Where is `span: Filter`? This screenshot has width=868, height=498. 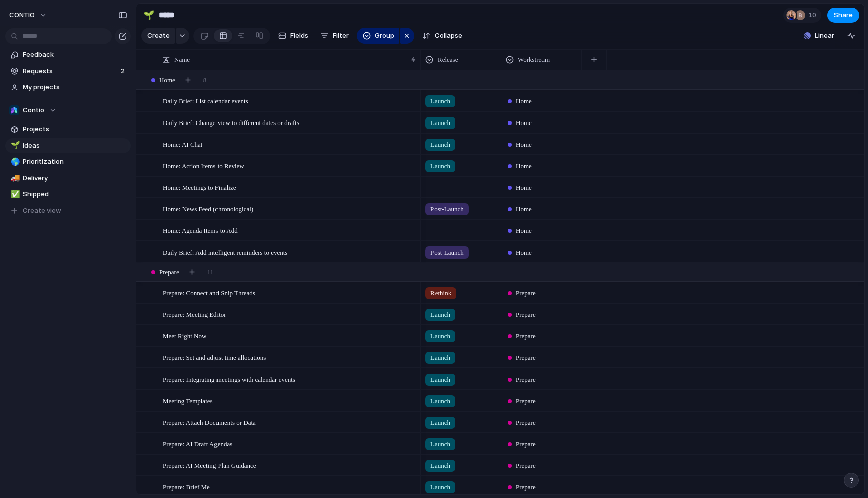
span: Filter is located at coordinates (340, 35).